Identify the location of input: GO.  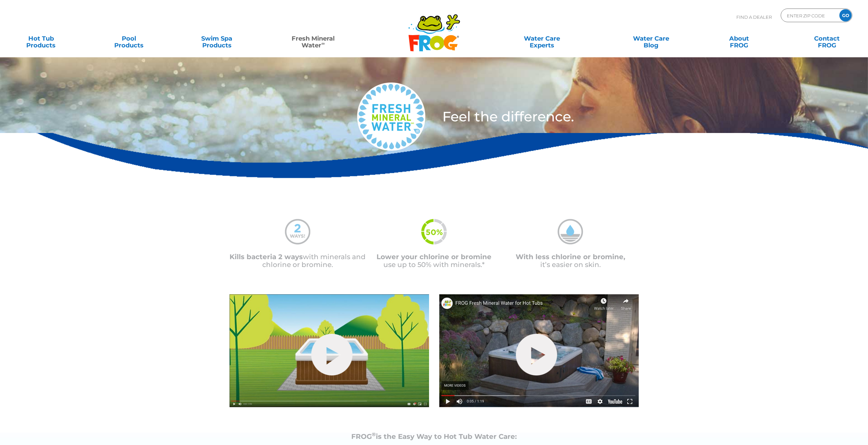
(845, 15).